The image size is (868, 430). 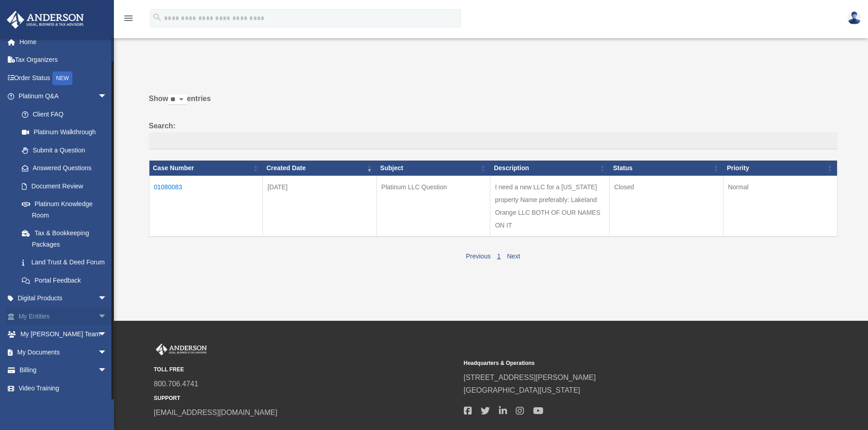 What do you see at coordinates (65, 150) in the screenshot?
I see `a: Submit a Question` at bounding box center [65, 150].